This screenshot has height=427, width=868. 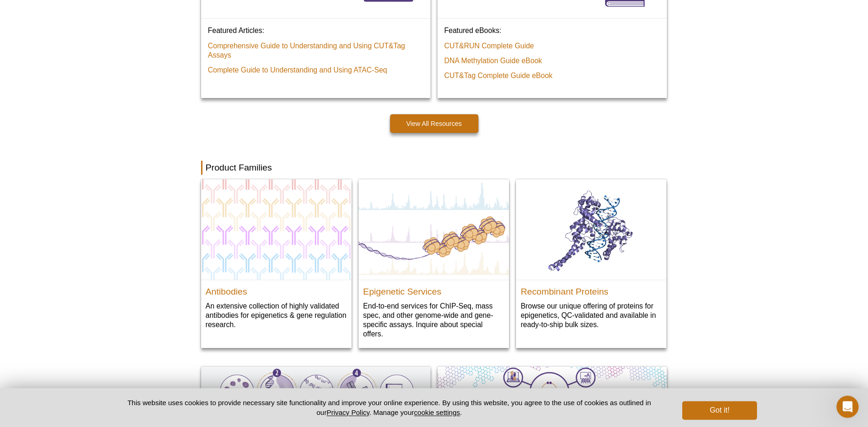 What do you see at coordinates (276, 230) in the screenshot?
I see `img: Antibodies for Epigenetics` at bounding box center [276, 230].